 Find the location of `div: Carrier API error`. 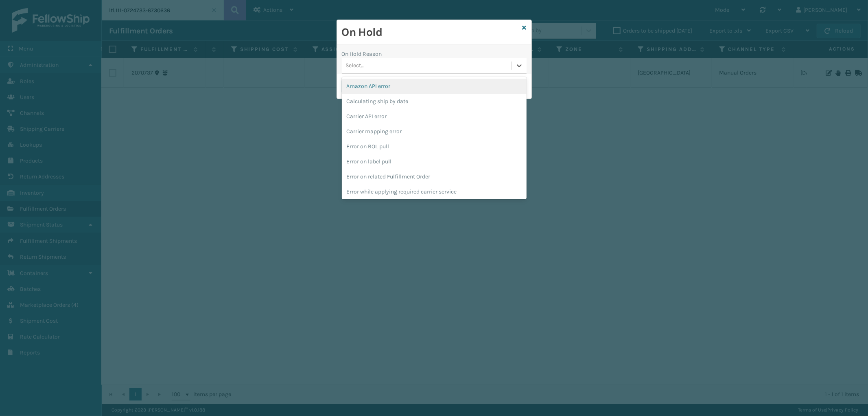

div: Carrier API error is located at coordinates (434, 116).